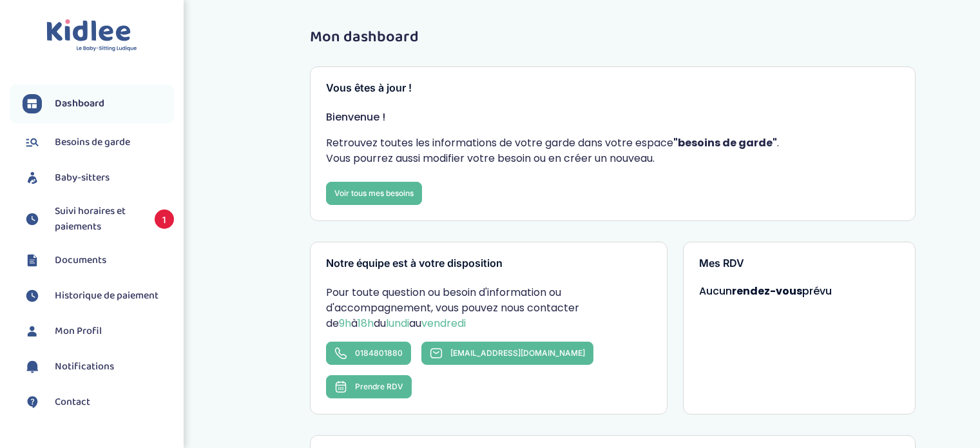 This screenshot has height=448, width=980. I want to click on a: Voir tous mes besoins, so click(374, 193).